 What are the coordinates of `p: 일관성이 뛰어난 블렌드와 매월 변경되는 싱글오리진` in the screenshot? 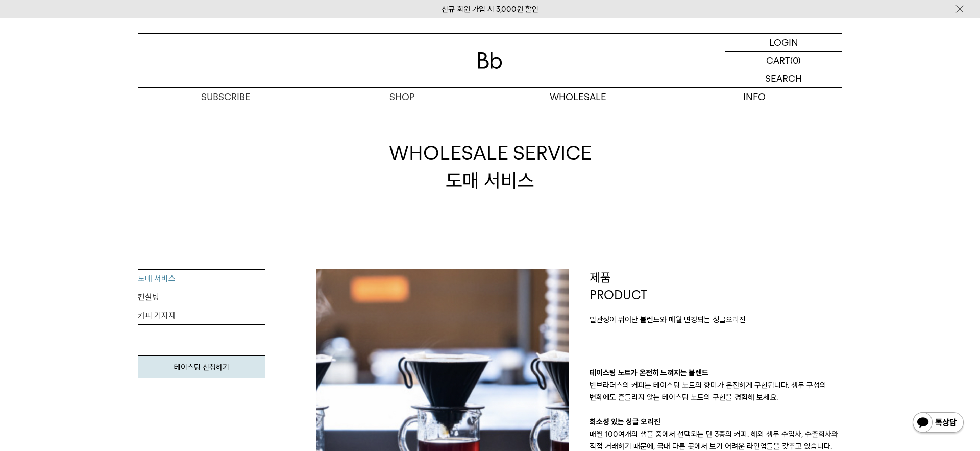 It's located at (716, 319).